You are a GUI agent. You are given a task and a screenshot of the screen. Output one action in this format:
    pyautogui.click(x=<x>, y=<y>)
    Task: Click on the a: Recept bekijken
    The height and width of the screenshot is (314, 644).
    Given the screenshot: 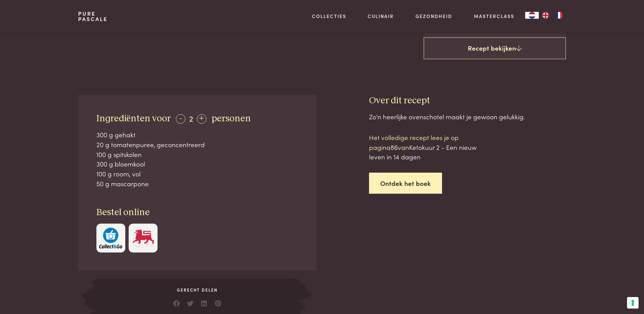 What is the action you would take?
    pyautogui.click(x=494, y=48)
    